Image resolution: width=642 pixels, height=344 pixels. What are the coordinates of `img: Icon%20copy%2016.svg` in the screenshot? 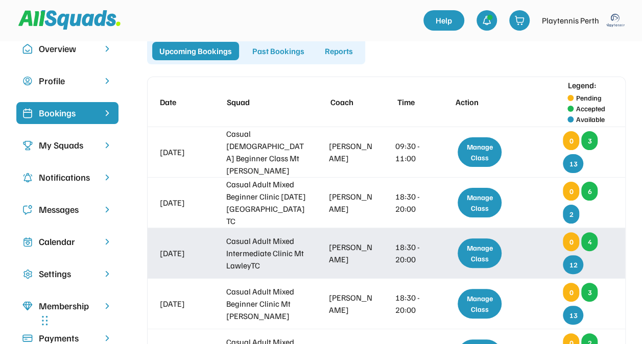 It's located at (28, 274).